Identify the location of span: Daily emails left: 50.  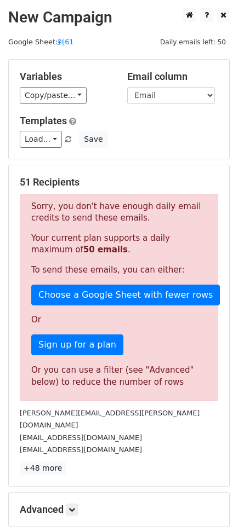
(193, 42).